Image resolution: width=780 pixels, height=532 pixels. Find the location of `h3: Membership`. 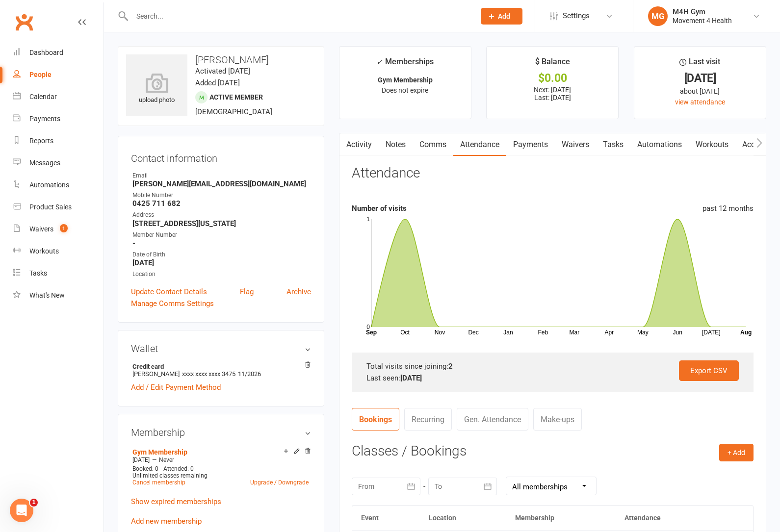

h3: Membership is located at coordinates (221, 432).